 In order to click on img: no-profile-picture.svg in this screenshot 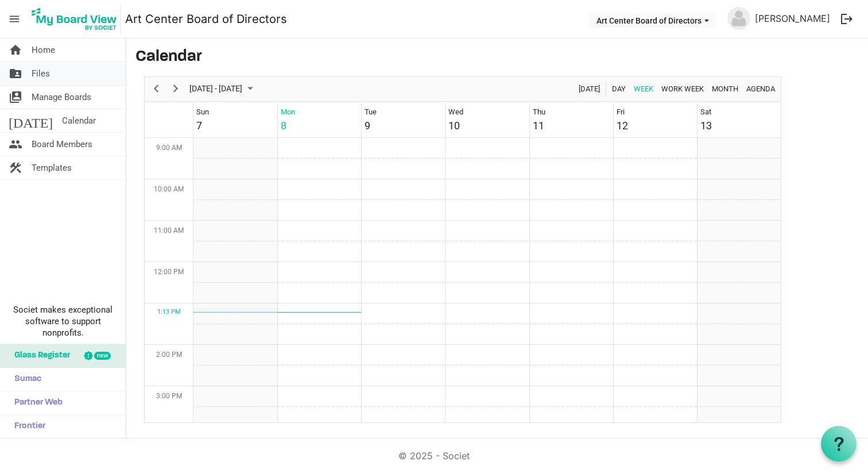, I will do `click(738, 19)`.